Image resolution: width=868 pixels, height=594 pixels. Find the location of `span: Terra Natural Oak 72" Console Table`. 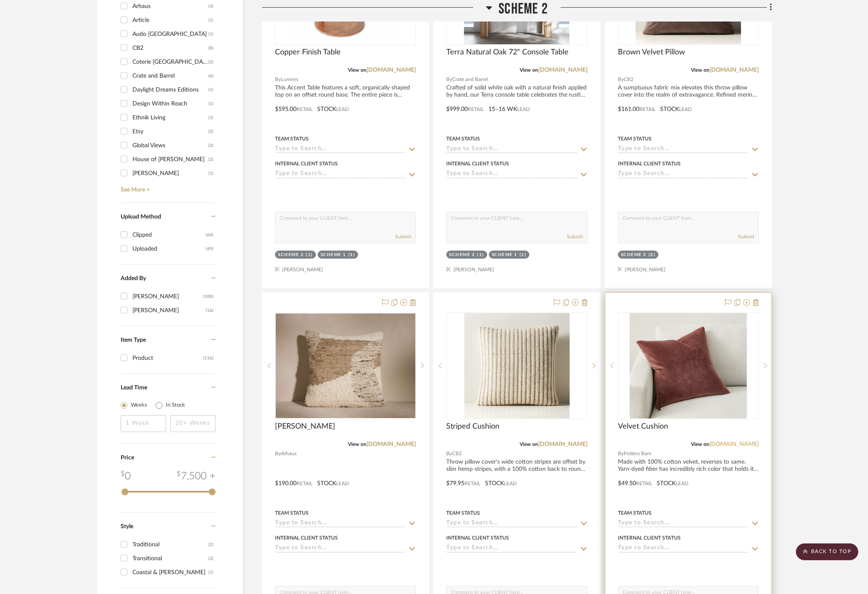

span: Terra Natural Oak 72" Console Table is located at coordinates (507, 52).